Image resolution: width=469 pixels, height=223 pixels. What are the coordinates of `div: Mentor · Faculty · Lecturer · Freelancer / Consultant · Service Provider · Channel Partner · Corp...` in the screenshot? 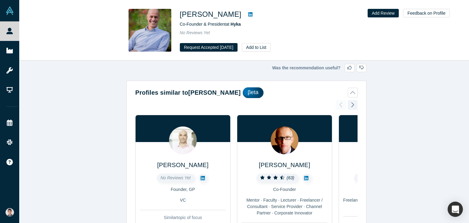 It's located at (285, 206).